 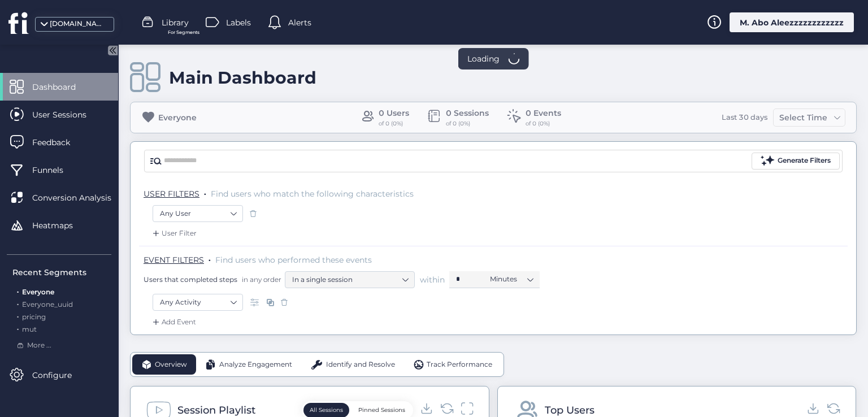 What do you see at coordinates (173, 234) in the screenshot?
I see `div: User Filter` at bounding box center [173, 234].